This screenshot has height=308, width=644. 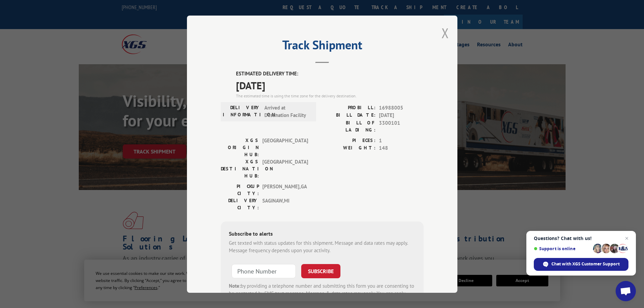 I want to click on input: Phone Number, so click(x=264, y=271).